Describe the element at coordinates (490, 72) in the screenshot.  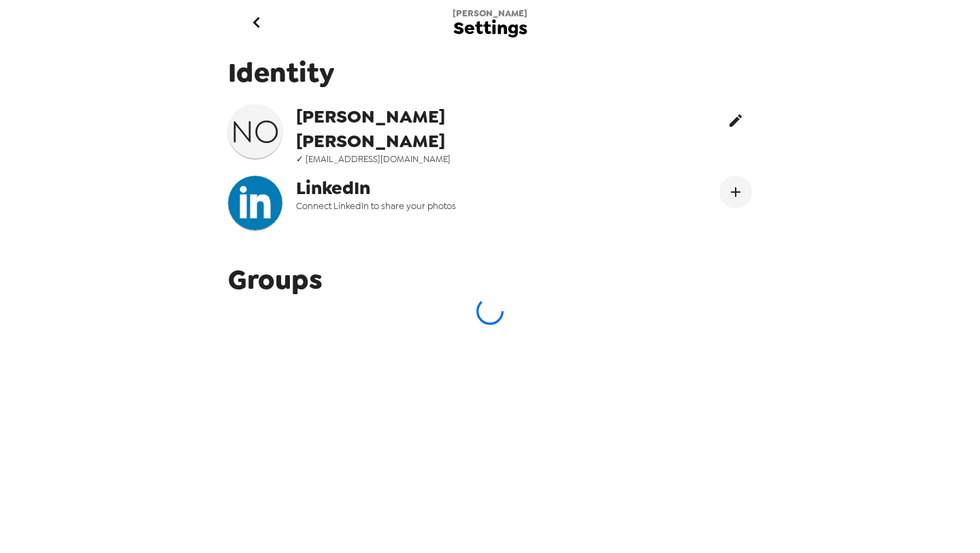
I see `span: Identity` at that location.